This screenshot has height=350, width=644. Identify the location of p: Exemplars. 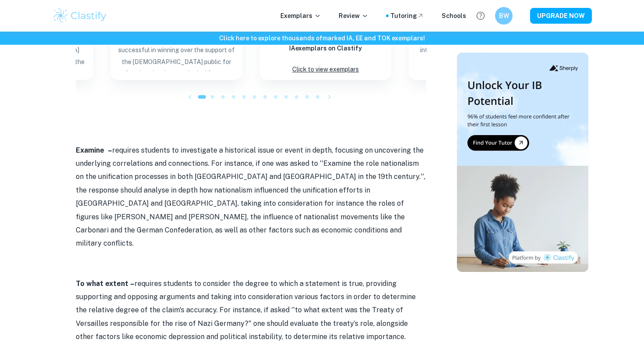
(301, 16).